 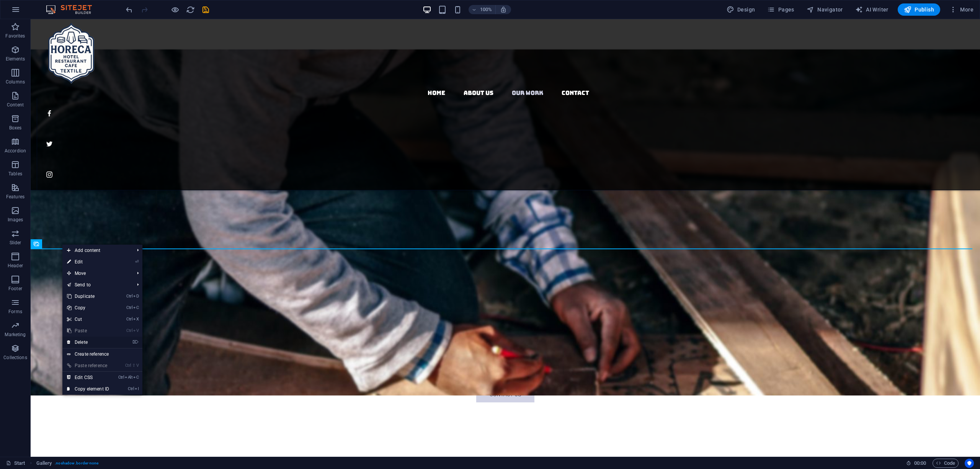 What do you see at coordinates (129, 10) in the screenshot?
I see `button: undo` at bounding box center [129, 10].